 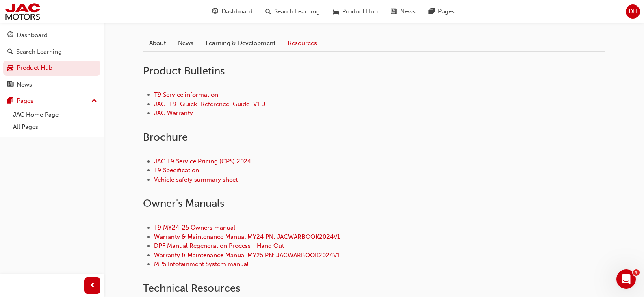 I want to click on span: Product Hub, so click(x=360, y=11).